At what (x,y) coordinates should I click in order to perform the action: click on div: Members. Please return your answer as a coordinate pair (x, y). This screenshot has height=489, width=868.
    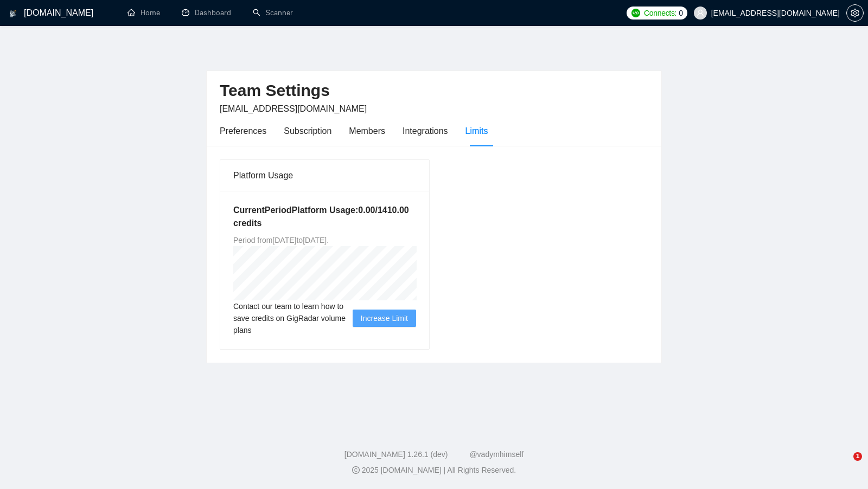
    Looking at the image, I should click on (367, 131).